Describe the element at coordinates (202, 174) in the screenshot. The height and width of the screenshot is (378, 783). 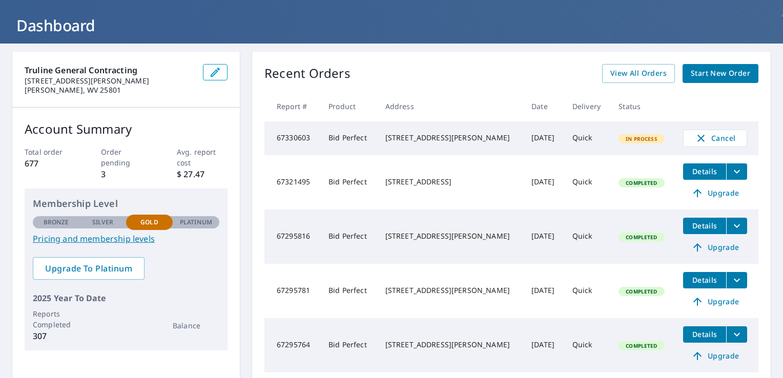
I see `p: $ 27.47` at that location.